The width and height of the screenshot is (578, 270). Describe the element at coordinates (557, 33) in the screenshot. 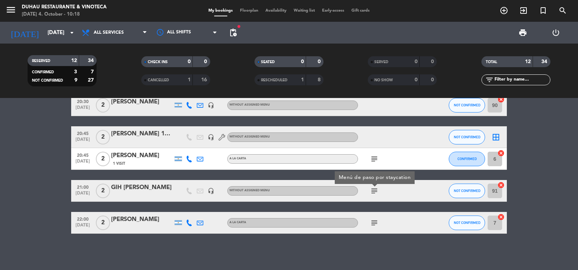

I see `div: LOG OUT` at that location.